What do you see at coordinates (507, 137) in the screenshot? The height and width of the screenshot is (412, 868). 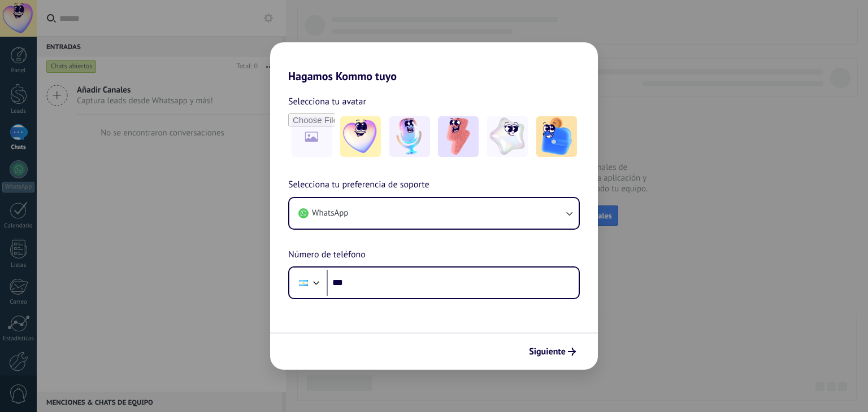 I see `img: -4.jpeg` at bounding box center [507, 137].